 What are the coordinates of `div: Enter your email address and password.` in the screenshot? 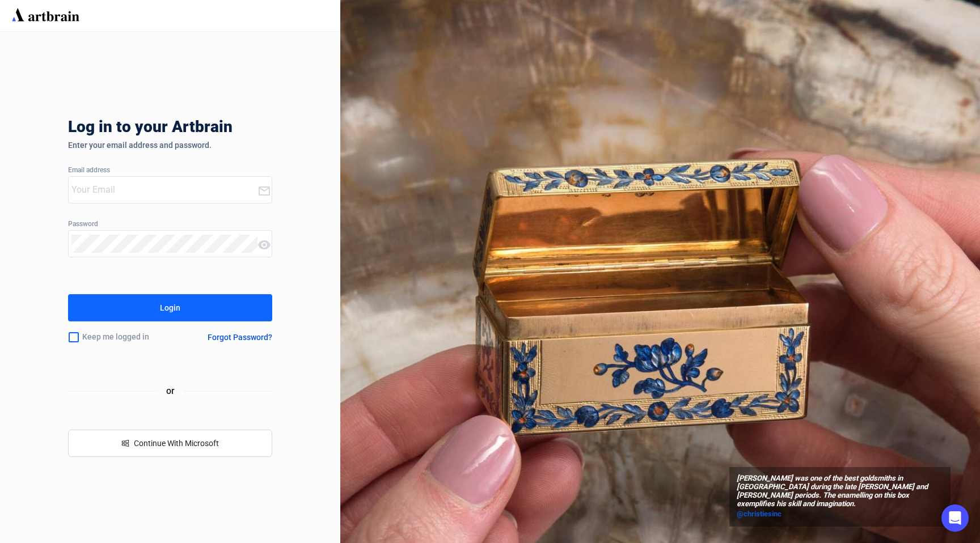 It's located at (170, 145).